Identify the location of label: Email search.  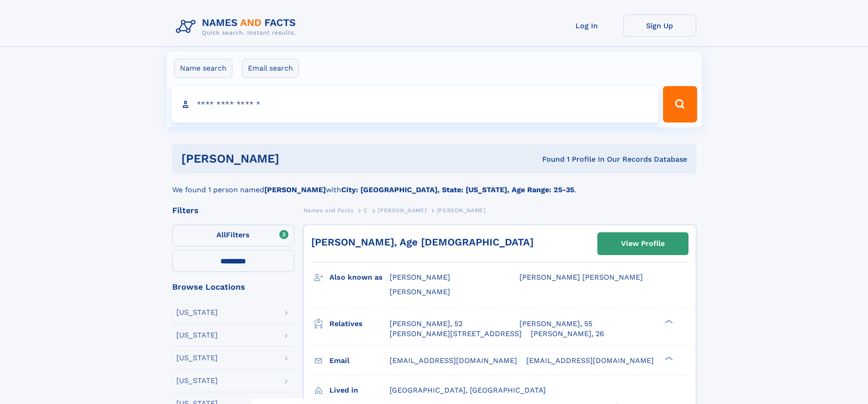
(270, 69).